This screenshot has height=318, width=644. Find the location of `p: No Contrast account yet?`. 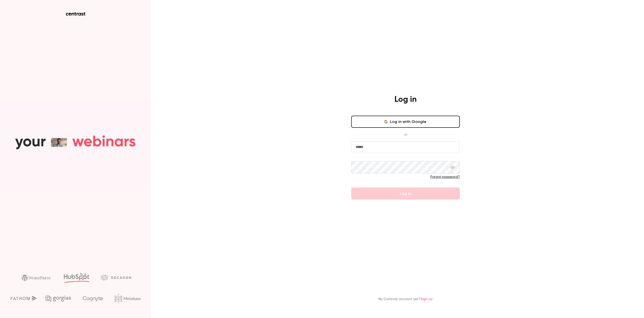

p: No Contrast account yet? is located at coordinates (405, 299).